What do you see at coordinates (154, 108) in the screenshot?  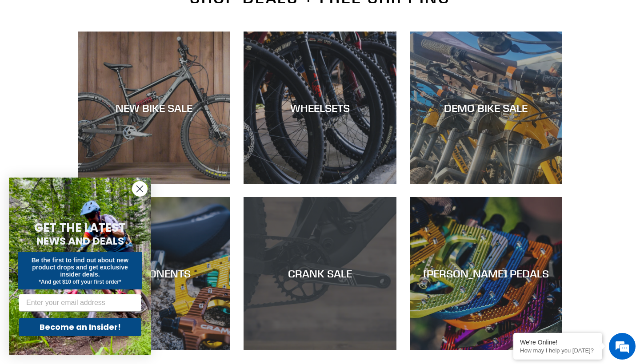 I see `div: NEW BIKE SALE` at bounding box center [154, 108].